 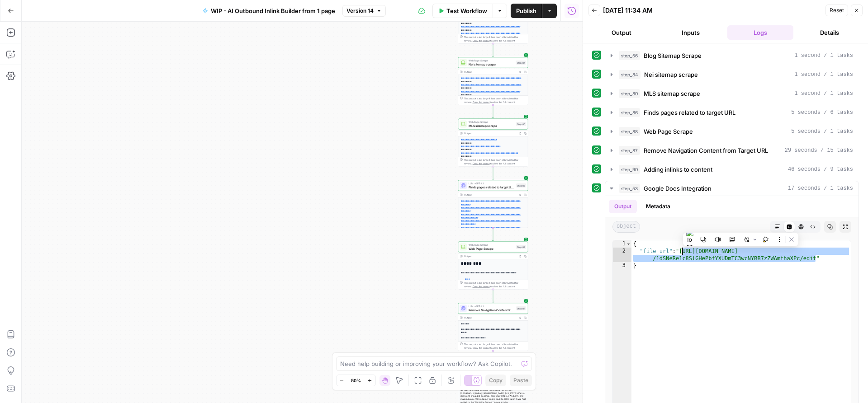 What do you see at coordinates (673, 56) in the screenshot?
I see `span: Blog Sitemap Scrape` at bounding box center [673, 56].